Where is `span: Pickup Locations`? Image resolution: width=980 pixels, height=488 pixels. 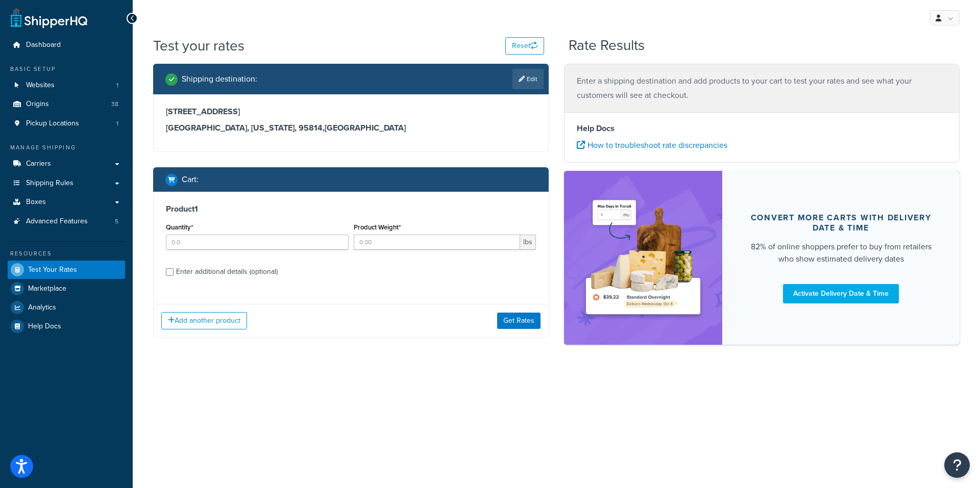
span: Pickup Locations is located at coordinates (52, 124).